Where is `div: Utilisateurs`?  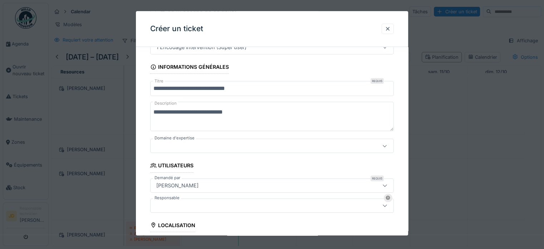
div: Utilisateurs is located at coordinates (172, 166).